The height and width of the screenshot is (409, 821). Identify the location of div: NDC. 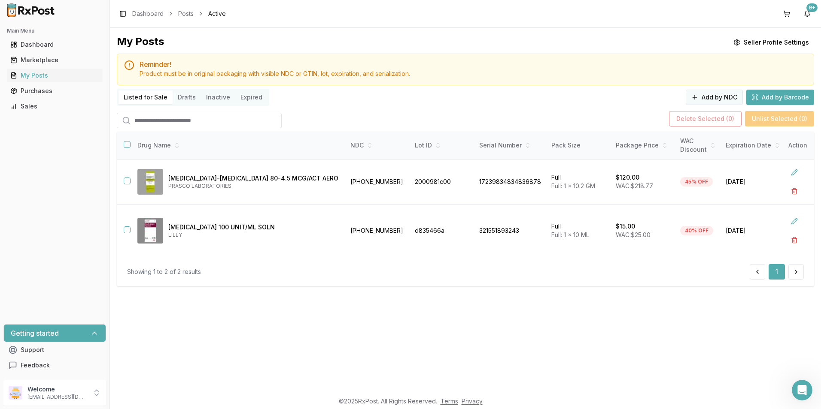
(377, 146).